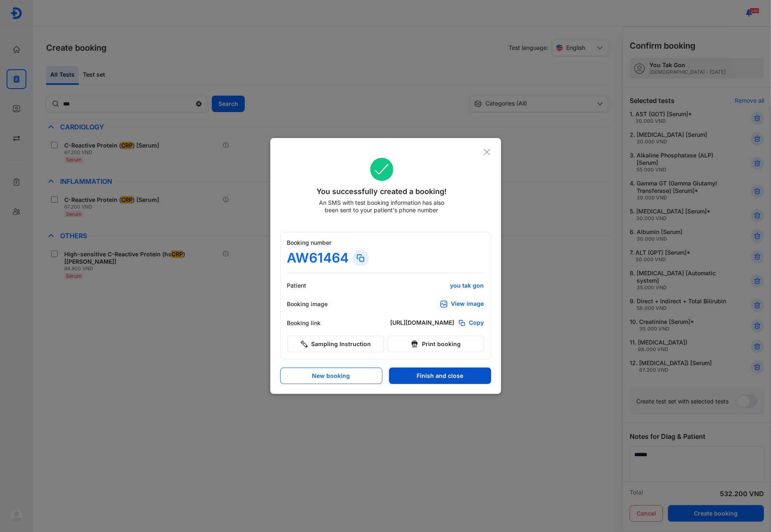  I want to click on div: An SMS with test booking information has also been sent to your patient's phone number, so click(381, 207).